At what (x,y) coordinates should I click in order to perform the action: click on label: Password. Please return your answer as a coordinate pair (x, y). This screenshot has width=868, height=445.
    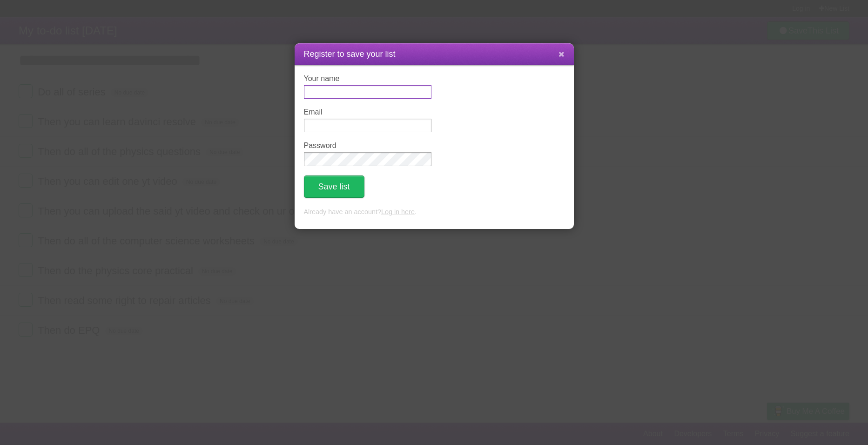
    Looking at the image, I should click on (367, 146).